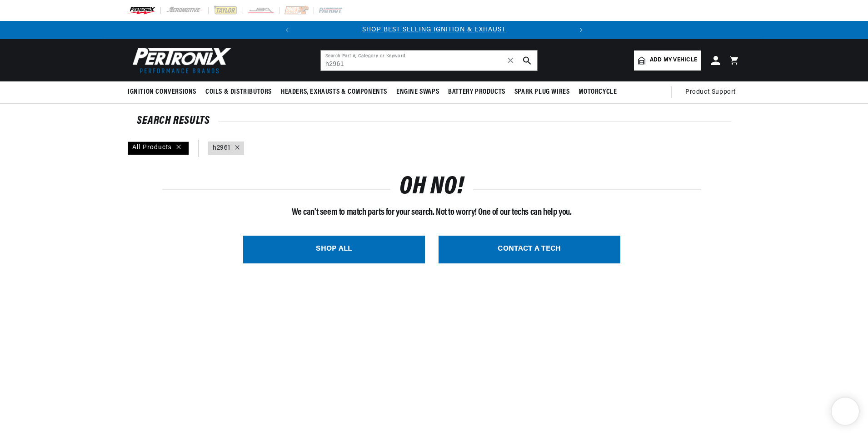 The width and height of the screenshot is (868, 434). What do you see at coordinates (527, 61) in the screenshot?
I see `button: search button` at bounding box center [527, 61].